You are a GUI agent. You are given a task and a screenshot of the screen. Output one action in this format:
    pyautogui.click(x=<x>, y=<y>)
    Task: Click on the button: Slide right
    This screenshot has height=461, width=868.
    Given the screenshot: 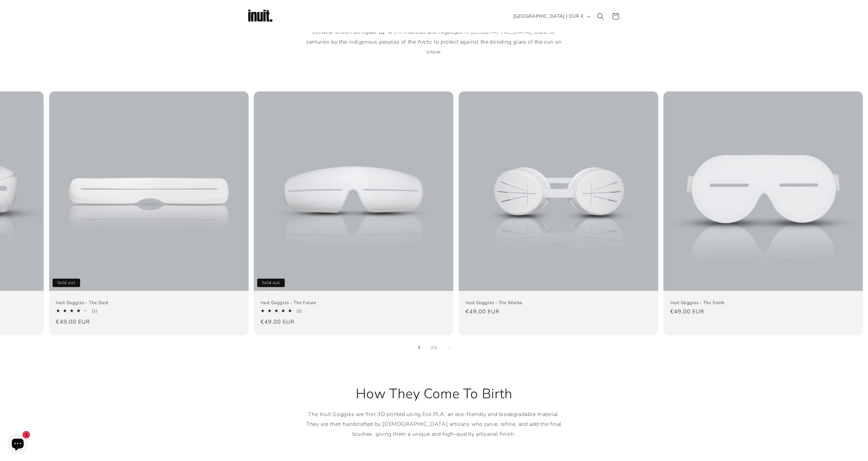 What is the action you would take?
    pyautogui.click(x=450, y=347)
    